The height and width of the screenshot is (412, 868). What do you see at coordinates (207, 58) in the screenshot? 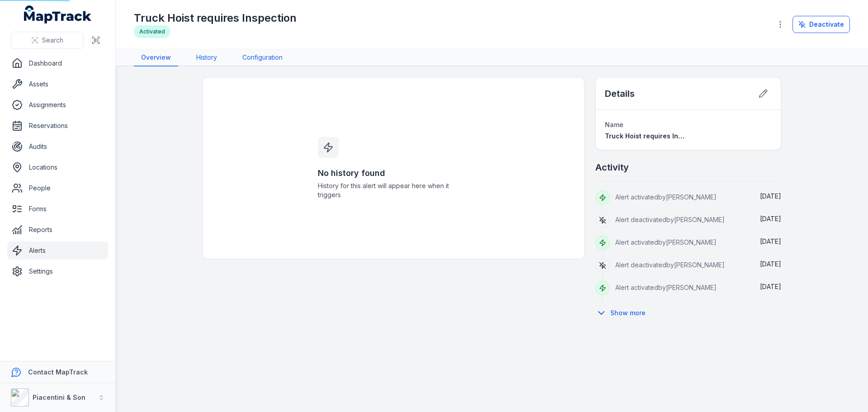
I see `a: History` at bounding box center [207, 58].